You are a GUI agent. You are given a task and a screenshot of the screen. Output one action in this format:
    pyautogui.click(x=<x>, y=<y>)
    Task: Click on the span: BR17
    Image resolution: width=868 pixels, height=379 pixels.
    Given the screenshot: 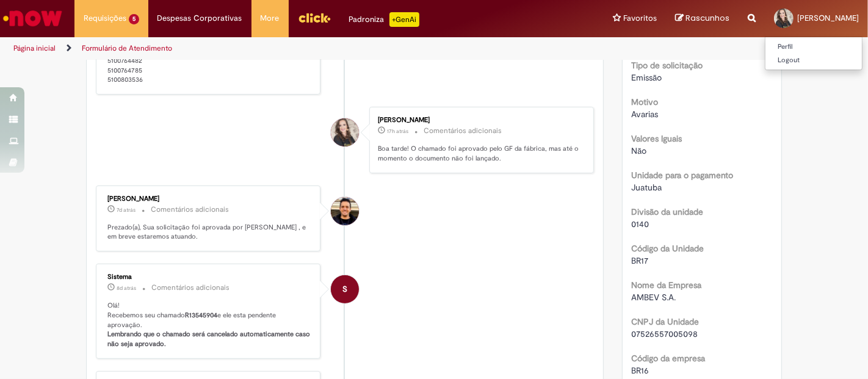 What is the action you would take?
    pyautogui.click(x=640, y=261)
    